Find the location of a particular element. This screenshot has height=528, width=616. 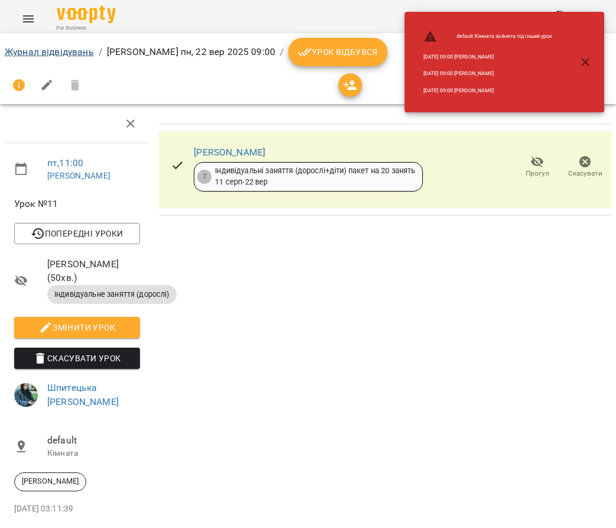

div: Індивідуальні заняття (дорослі+діти) пакет на 20 занять 11 серп - 22 вер is located at coordinates (315, 176).